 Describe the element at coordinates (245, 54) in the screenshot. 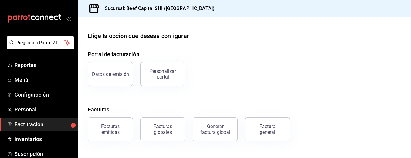

I see `h4: Portal de facturación` at that location.